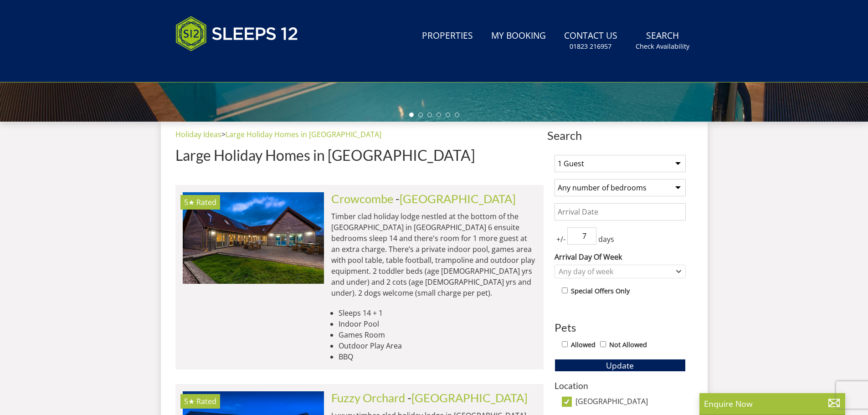 This screenshot has height=415, width=868. I want to click on input: Arrival Date, so click(620, 212).